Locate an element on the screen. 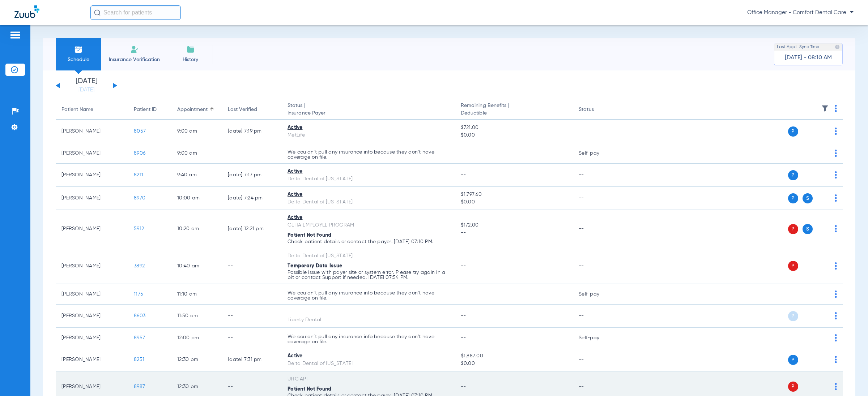 The width and height of the screenshot is (868, 396). span: Office Manager - Comfort Dental Care is located at coordinates (801, 12).